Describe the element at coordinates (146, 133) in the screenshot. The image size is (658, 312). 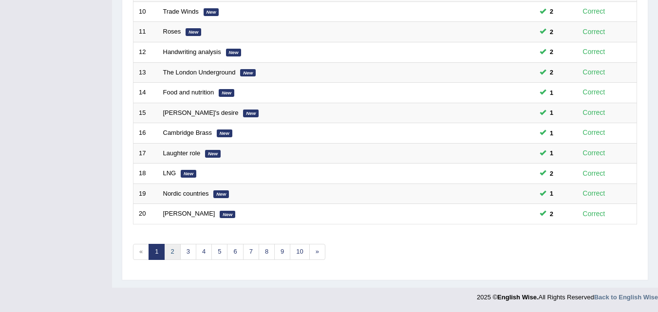
I see `td: 16` at that location.